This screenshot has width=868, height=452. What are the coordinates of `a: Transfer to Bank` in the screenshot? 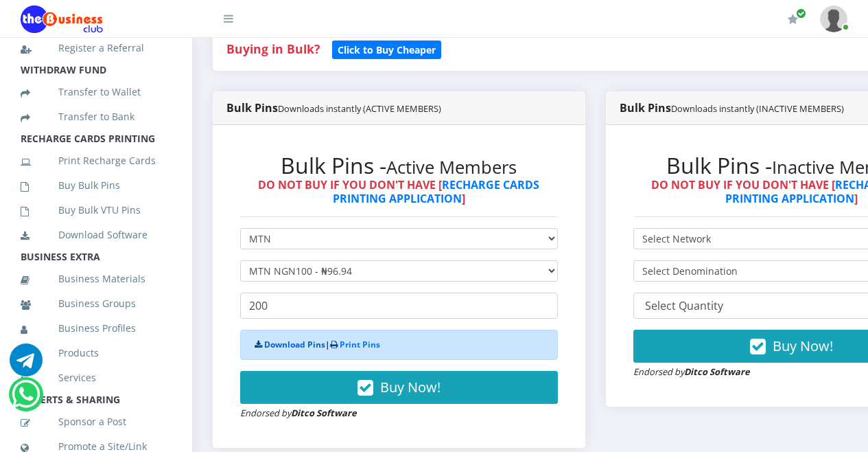 It's located at (96, 117).